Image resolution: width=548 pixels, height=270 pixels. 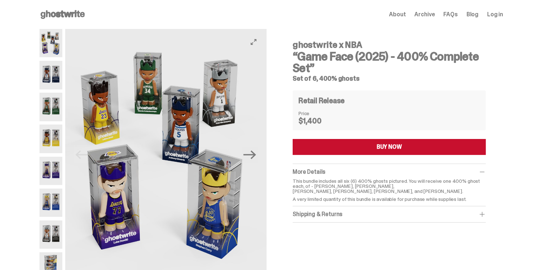 What do you see at coordinates (389, 215) in the screenshot?
I see `div: Shipping & Returns` at bounding box center [389, 215].